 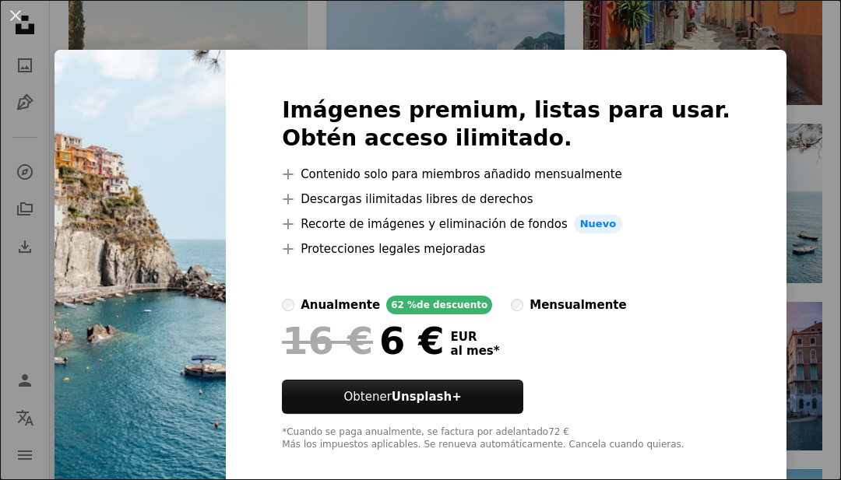 I want to click on div: 6 €, so click(x=363, y=341).